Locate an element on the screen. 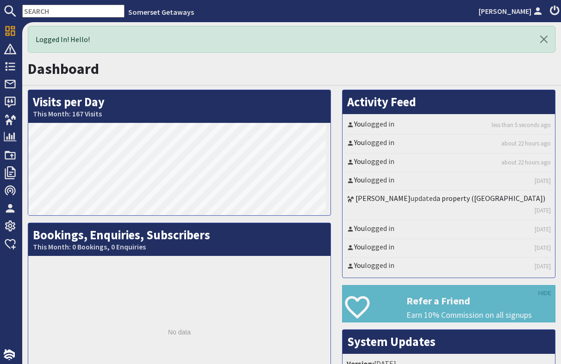 The height and width of the screenshot is (364, 561). a: Somerset Getaways is located at coordinates (161, 12).